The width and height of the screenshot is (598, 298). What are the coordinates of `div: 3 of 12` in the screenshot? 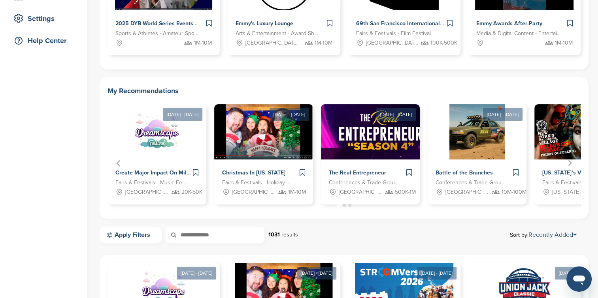 It's located at (370, 155).